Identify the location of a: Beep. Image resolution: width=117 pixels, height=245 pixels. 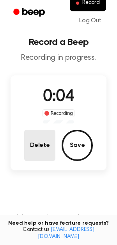
(30, 12).